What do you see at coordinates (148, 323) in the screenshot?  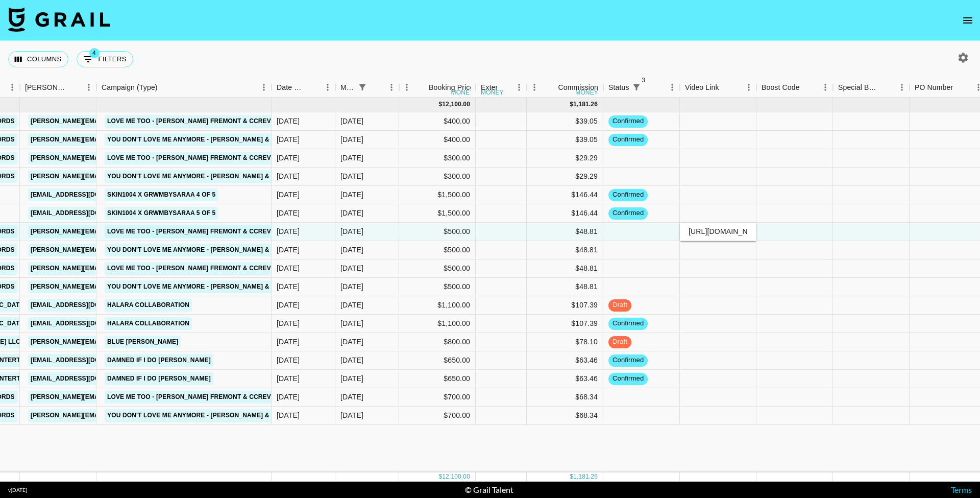 I see `a: Halara collaboration` at bounding box center [148, 323].